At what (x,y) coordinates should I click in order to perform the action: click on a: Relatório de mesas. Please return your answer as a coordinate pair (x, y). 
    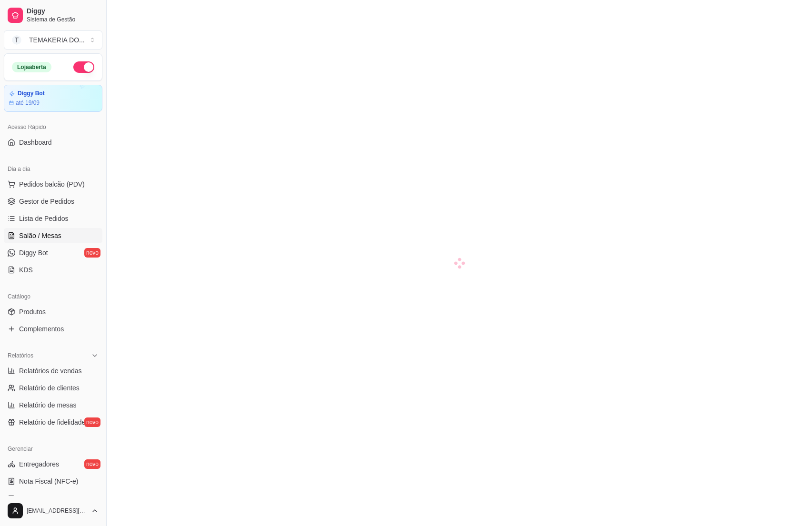
    Looking at the image, I should click on (53, 405).